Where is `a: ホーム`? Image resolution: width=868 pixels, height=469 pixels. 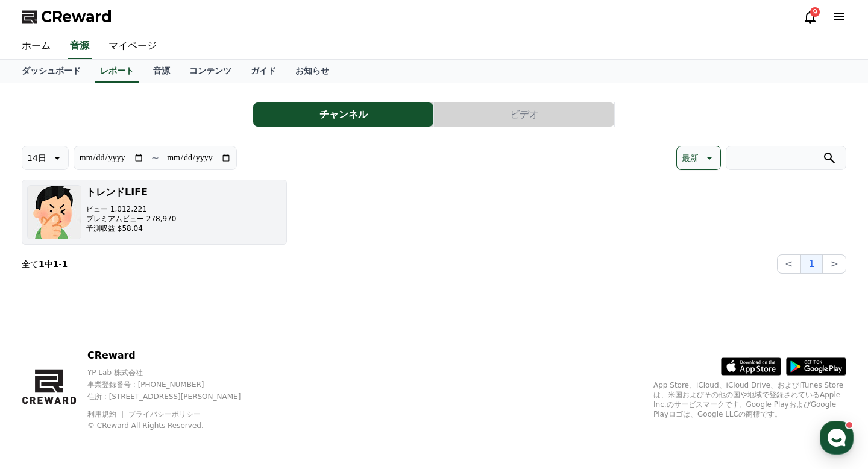 a: ホーム is located at coordinates (36, 47).